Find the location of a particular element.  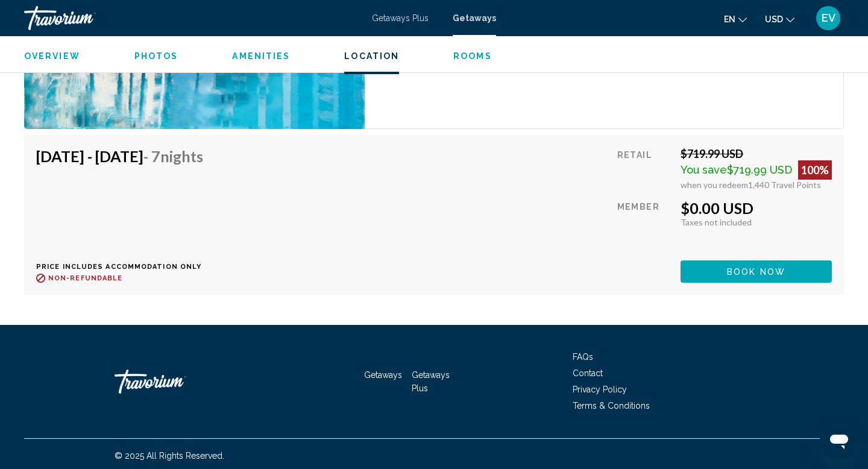

button: Change currency is located at coordinates (779, 19).